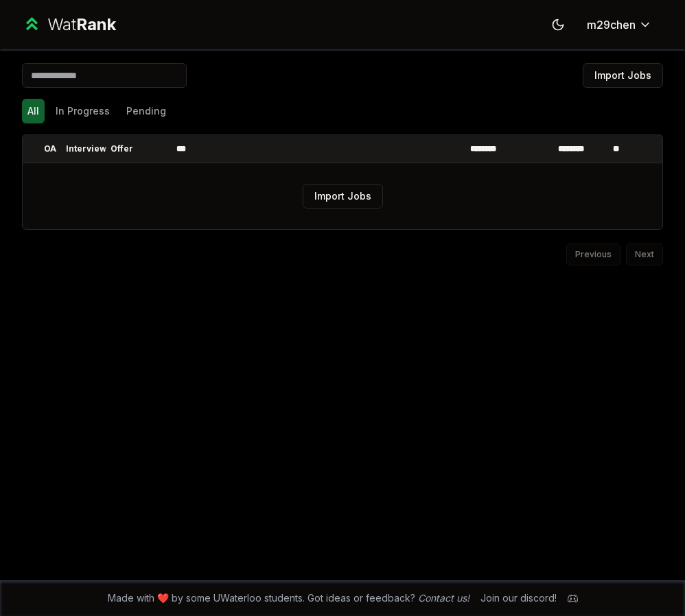 This screenshot has height=616, width=685. I want to click on button: m29chen, so click(619, 25).